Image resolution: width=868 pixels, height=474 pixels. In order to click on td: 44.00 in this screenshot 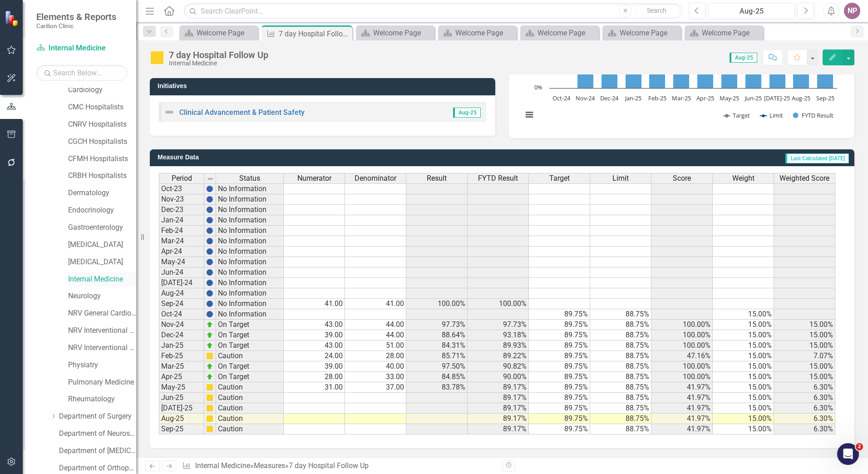, I will do `click(375, 324)`.